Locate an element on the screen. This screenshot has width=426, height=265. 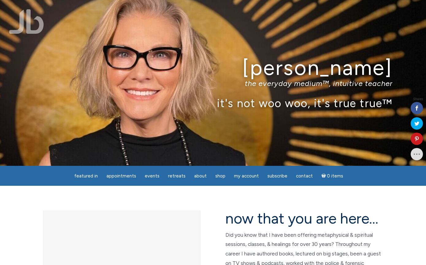
a: featured in is located at coordinates (86, 176).